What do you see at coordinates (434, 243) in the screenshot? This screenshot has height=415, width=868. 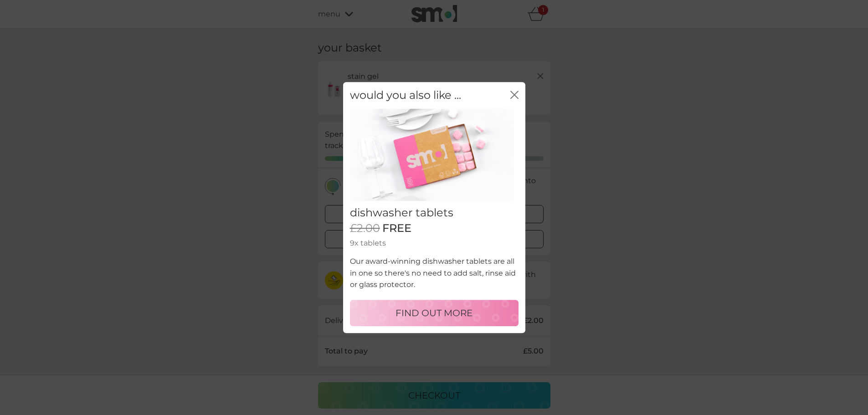 I see `p: 9x tablets` at bounding box center [434, 243].